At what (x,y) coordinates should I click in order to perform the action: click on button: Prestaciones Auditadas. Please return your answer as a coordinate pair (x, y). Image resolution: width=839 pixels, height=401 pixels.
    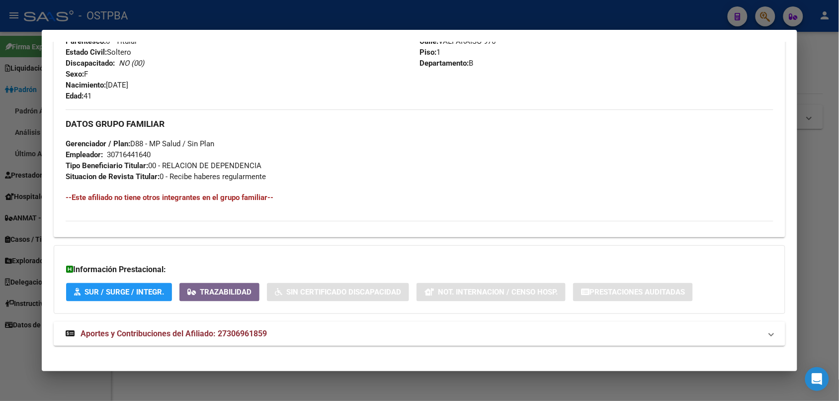
    Looking at the image, I should click on (633, 292).